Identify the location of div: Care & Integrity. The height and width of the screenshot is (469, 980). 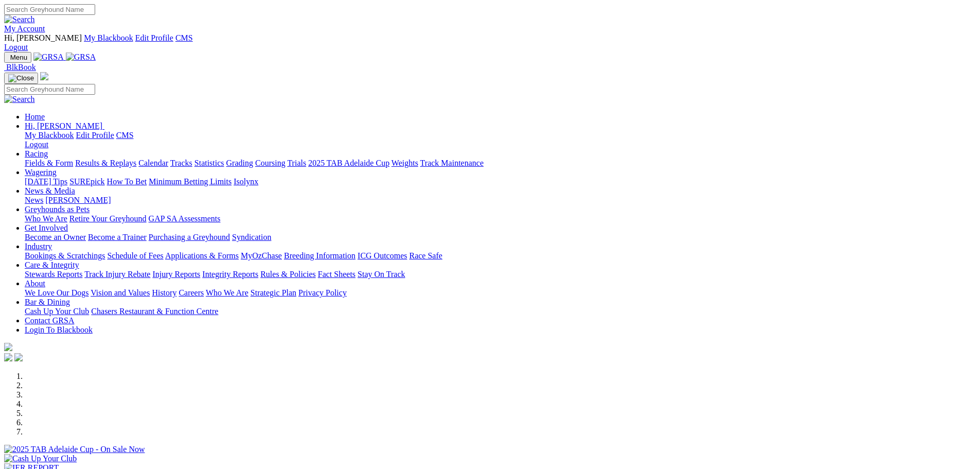
(500, 275).